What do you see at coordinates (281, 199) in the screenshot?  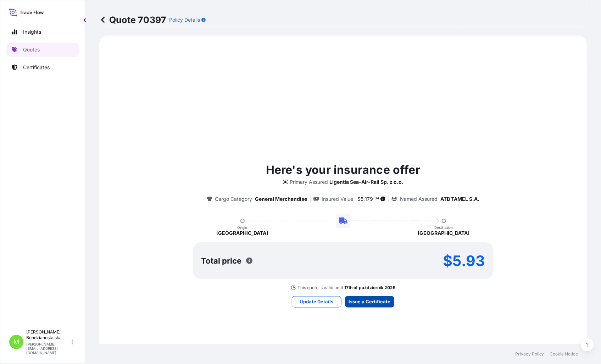 I see `p: General Merchandise` at bounding box center [281, 199].